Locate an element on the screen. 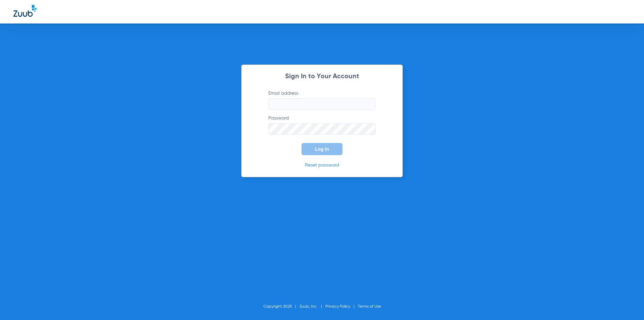 This screenshot has width=644, height=320. a: Terms of Use is located at coordinates (369, 307).